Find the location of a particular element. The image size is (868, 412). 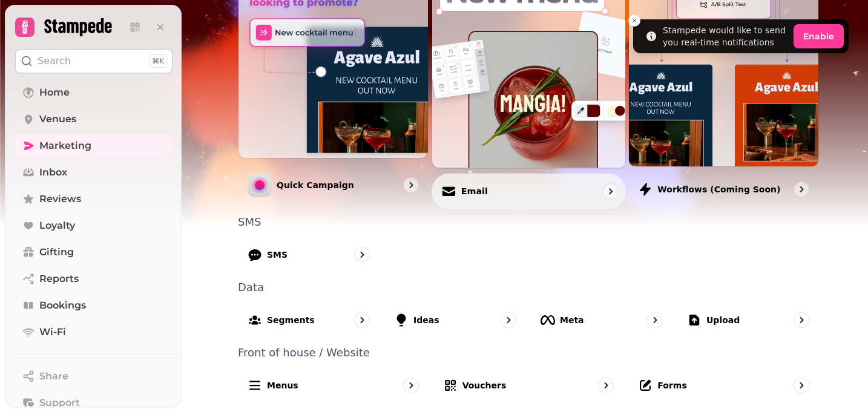

div: Stampede would like to send you real-time notifications is located at coordinates (726, 36).